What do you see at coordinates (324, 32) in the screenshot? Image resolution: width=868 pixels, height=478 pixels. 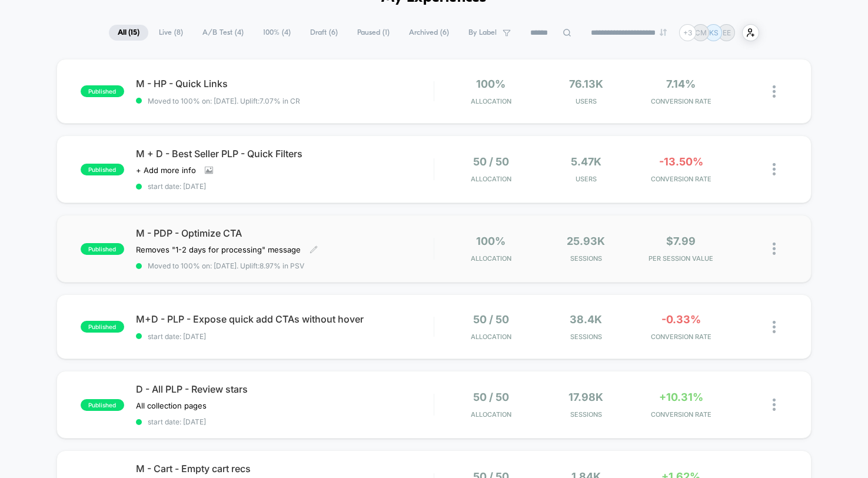 I see `span: Draft ( 6 )` at bounding box center [324, 32].